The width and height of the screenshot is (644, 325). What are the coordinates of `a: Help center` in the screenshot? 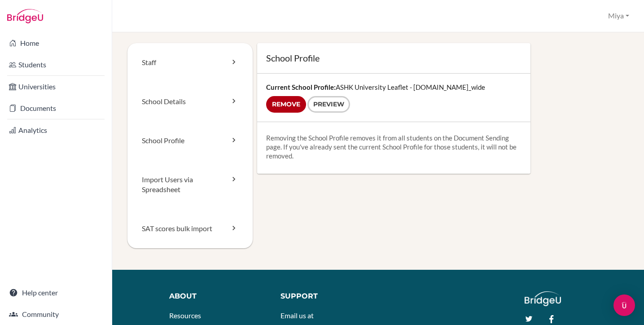 It's located at (56, 293).